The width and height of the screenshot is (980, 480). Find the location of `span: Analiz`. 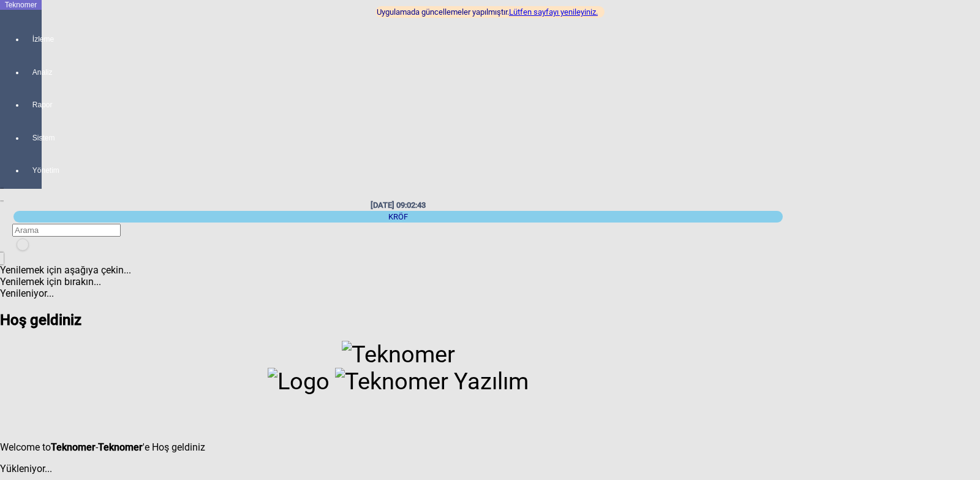

span: Analiz is located at coordinates (33, 72).